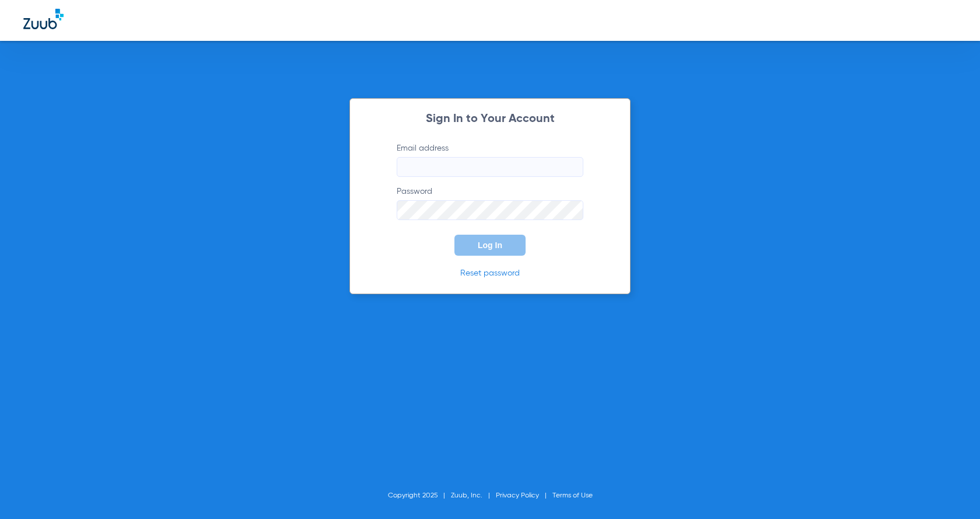 The width and height of the screenshot is (980, 519). Describe the element at coordinates (490, 167) in the screenshot. I see `input: Email address` at that location.